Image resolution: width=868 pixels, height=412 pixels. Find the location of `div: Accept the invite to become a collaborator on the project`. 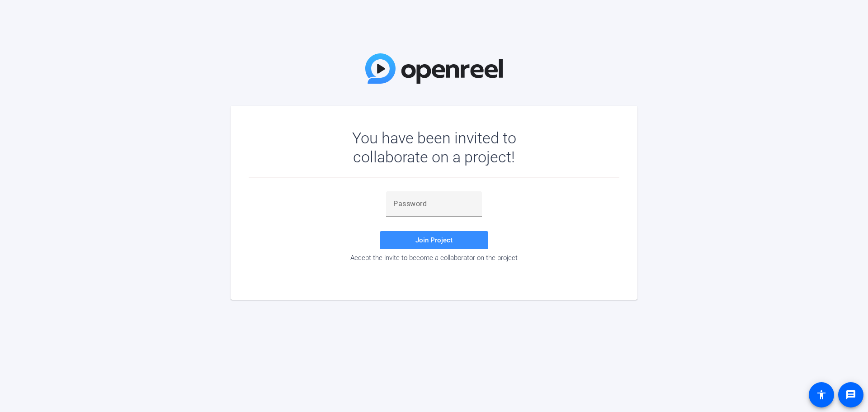

div: Accept the invite to become a collaborator on the project is located at coordinates (434, 258).